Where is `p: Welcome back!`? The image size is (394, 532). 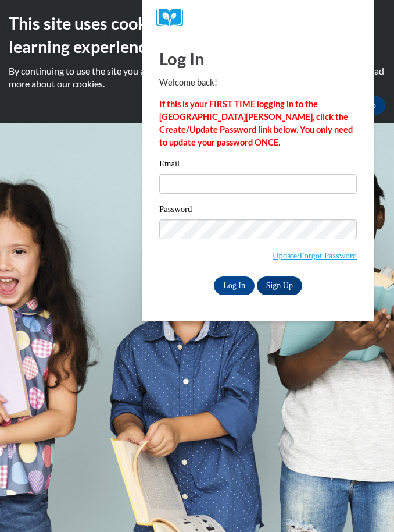
p: Welcome back! is located at coordinates (258, 82).